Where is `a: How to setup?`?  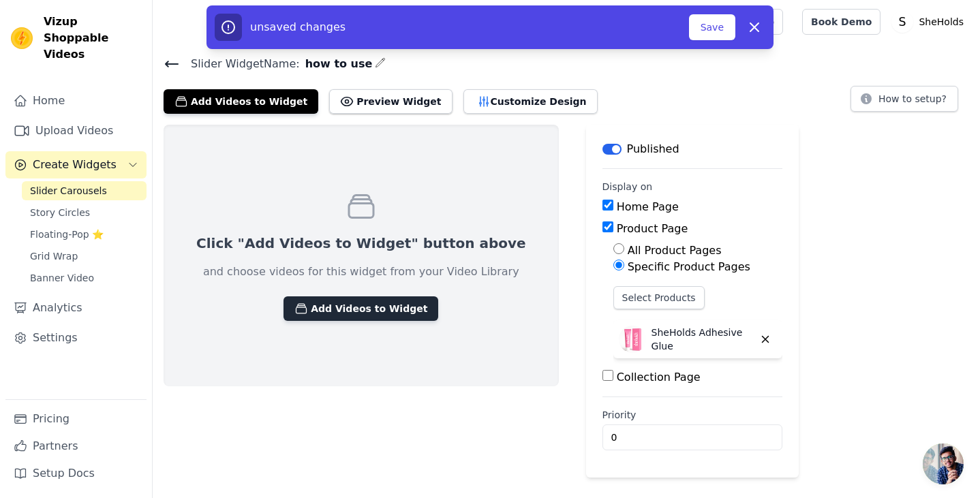
a: How to setup? is located at coordinates (904, 102).